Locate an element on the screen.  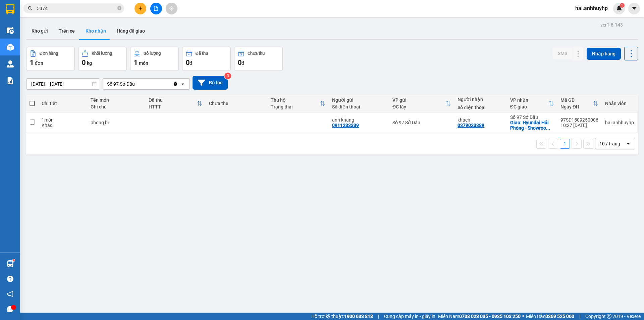
strong: 1900 633 818 is located at coordinates (358, 316).